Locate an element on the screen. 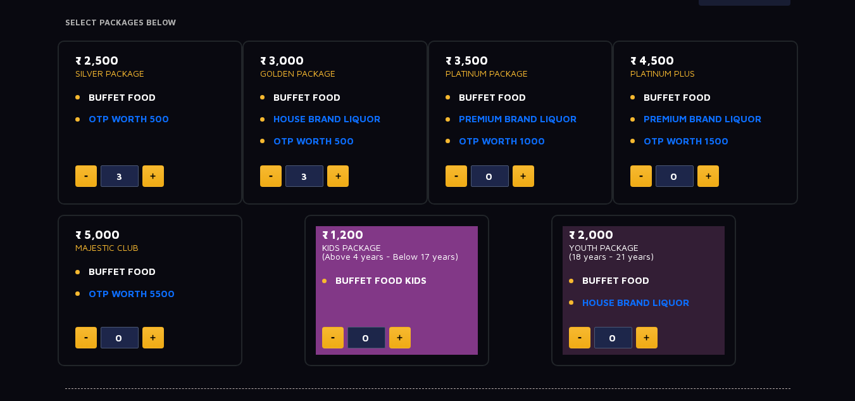  h4: Select Packages Below is located at coordinates (428, 23).